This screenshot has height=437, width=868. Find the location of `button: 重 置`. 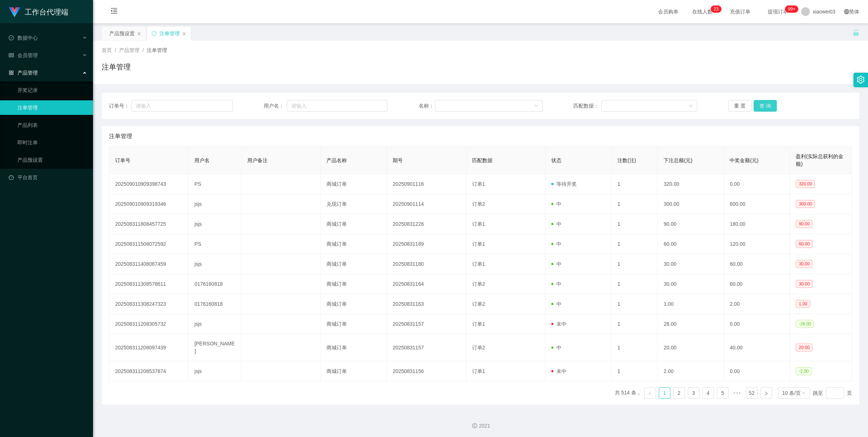

button: 重 置 is located at coordinates (739, 106).